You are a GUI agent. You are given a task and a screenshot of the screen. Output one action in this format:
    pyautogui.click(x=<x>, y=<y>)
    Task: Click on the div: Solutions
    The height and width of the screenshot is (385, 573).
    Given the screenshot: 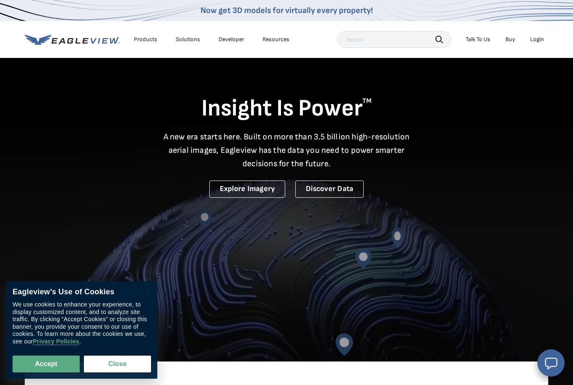 What is the action you would take?
    pyautogui.click(x=188, y=39)
    